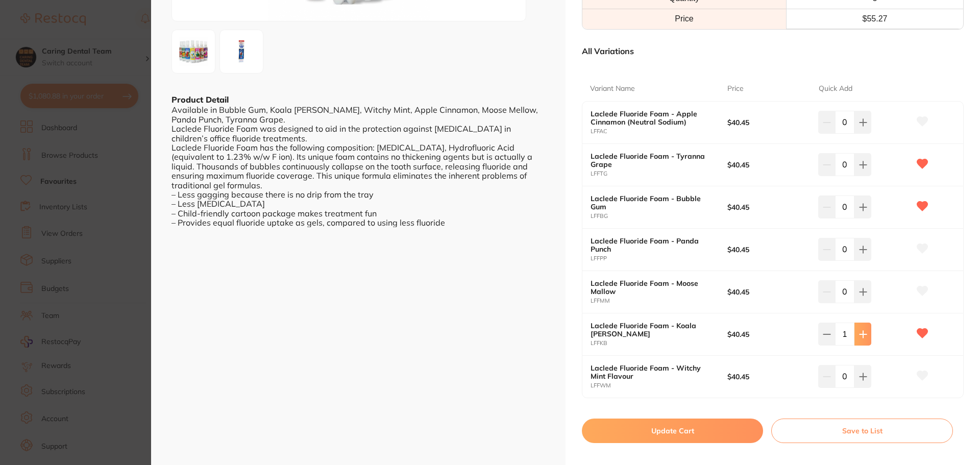 Image resolution: width=980 pixels, height=465 pixels. What do you see at coordinates (652, 160) in the screenshot?
I see `b: Laclede Fluoride Foam - Tyranna Grape` at bounding box center [652, 160].